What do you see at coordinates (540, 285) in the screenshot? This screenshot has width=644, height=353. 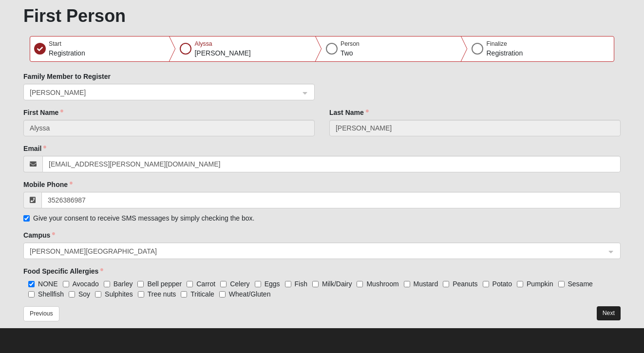 I see `span: Pumpkin` at bounding box center [540, 285].